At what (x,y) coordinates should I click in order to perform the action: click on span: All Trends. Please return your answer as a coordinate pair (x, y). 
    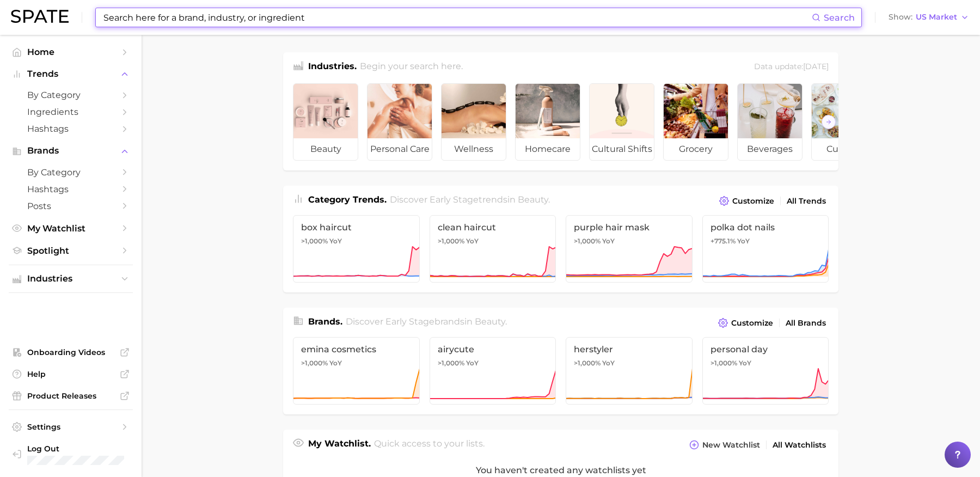
    Looking at the image, I should click on (807, 201).